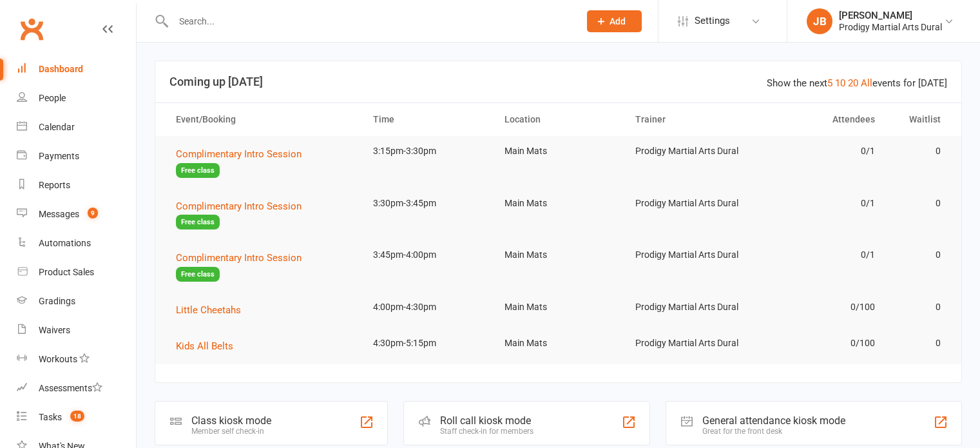  Describe the element at coordinates (59, 214) in the screenshot. I see `div: Messages` at that location.